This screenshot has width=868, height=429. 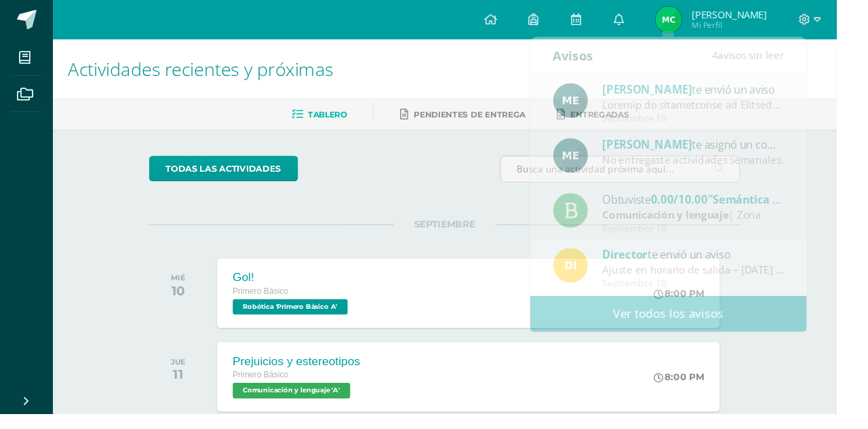 What do you see at coordinates (595, 57) in the screenshot?
I see `div: Avisos` at bounding box center [595, 57].